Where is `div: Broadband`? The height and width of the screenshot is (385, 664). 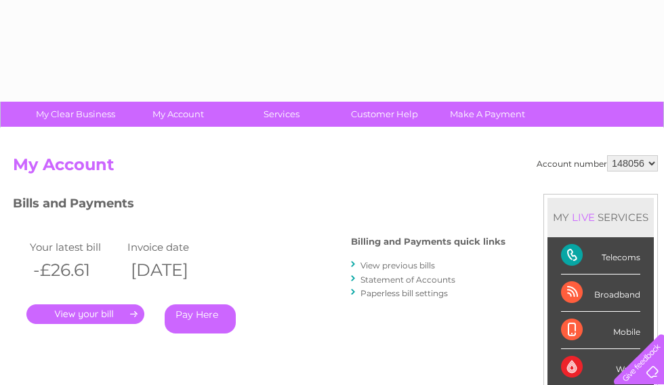
div: Broadband is located at coordinates (601, 293).